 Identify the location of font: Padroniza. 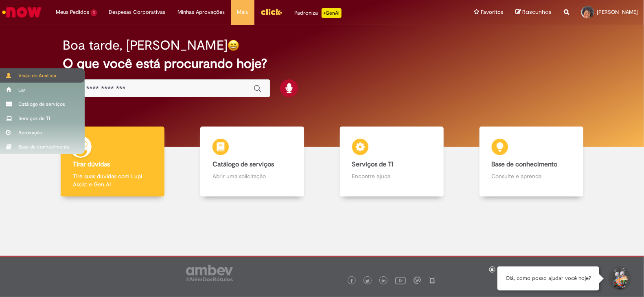
(307, 13).